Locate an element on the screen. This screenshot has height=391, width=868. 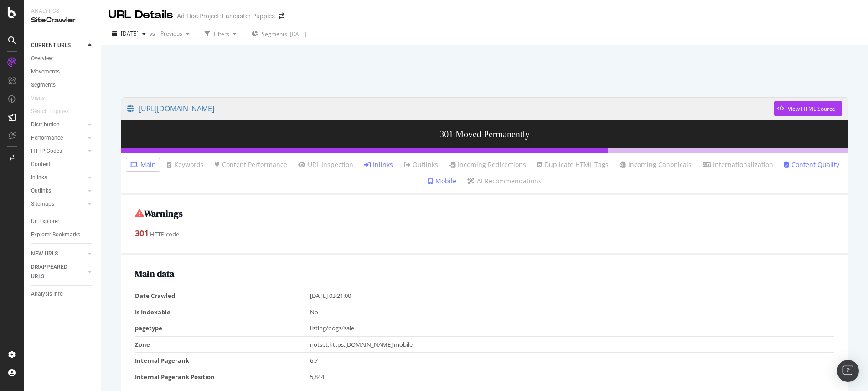
a: Duplicate HTML Tags is located at coordinates (573, 164).